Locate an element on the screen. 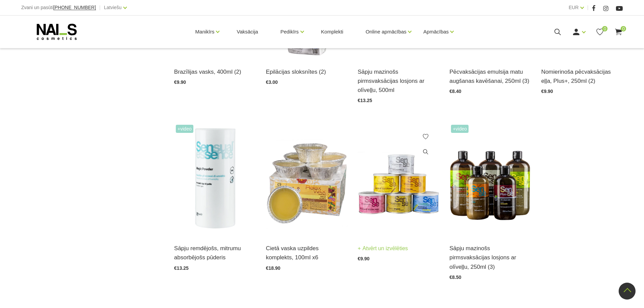  a: Sāpju mazinošs pirmsvaksācijas losjons ar olīveļļu, 500ml is located at coordinates (398, 81).